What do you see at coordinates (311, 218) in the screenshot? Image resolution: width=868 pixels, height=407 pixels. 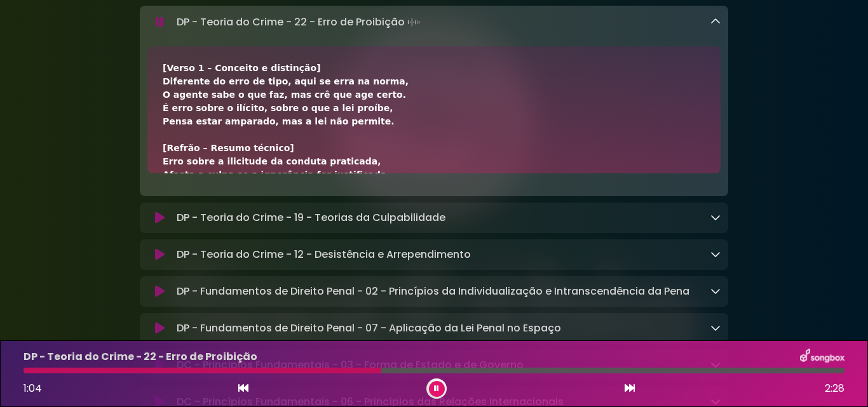 I see `p: DP - Teoria do Crime - 19 - Teorias da Culpabilidade` at bounding box center [311, 218].